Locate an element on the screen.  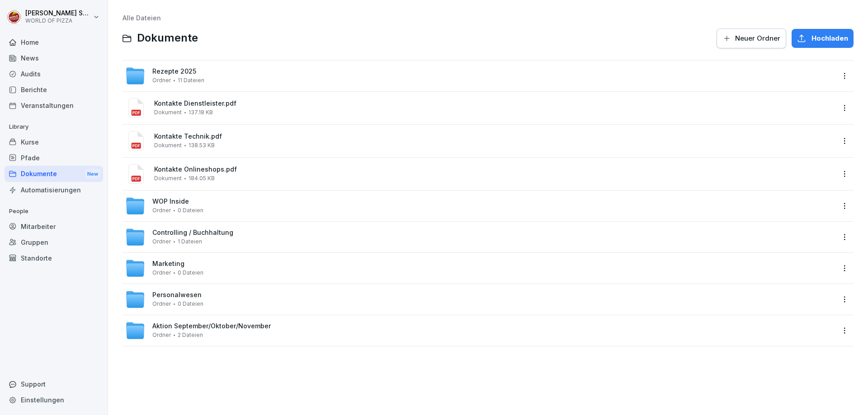
span: WOP Inside is located at coordinates (170, 201).